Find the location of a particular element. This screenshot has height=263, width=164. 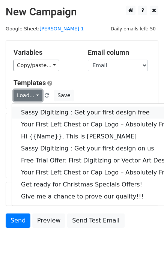

a: Daily emails left: 50 is located at coordinates (133, 29).